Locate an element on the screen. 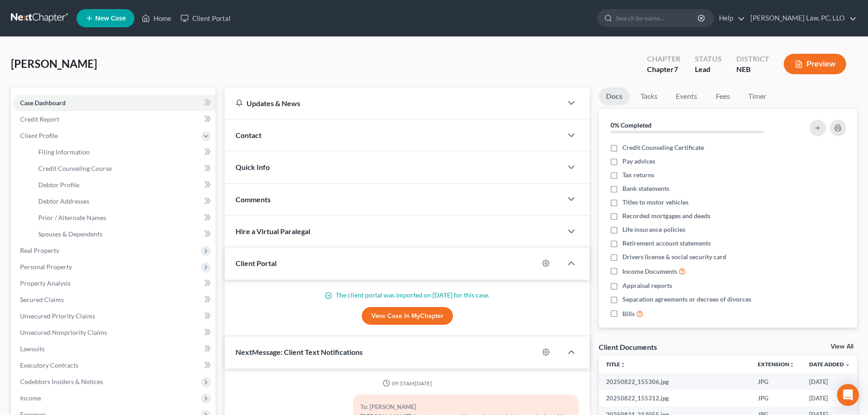 The image size is (868, 415). a: Titleunfold_more is located at coordinates (615, 364).